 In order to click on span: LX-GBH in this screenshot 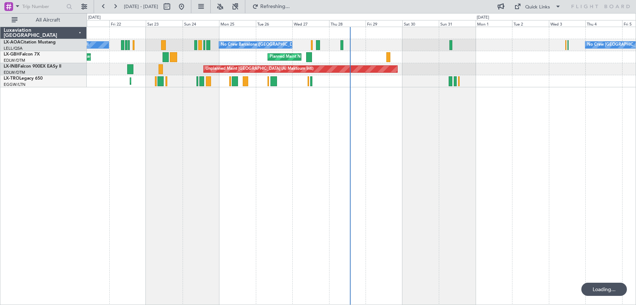, I will do `click(12, 54)`.